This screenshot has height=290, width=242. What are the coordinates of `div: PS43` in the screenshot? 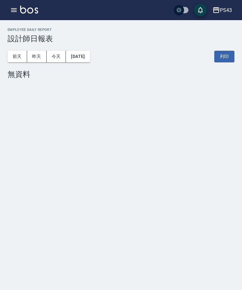 It's located at (226, 10).